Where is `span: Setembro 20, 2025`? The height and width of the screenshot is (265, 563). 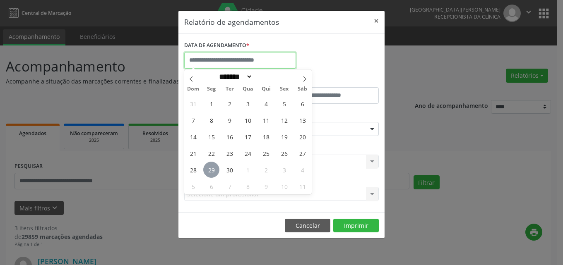
span: Setembro 20, 2025 is located at coordinates (302, 137).